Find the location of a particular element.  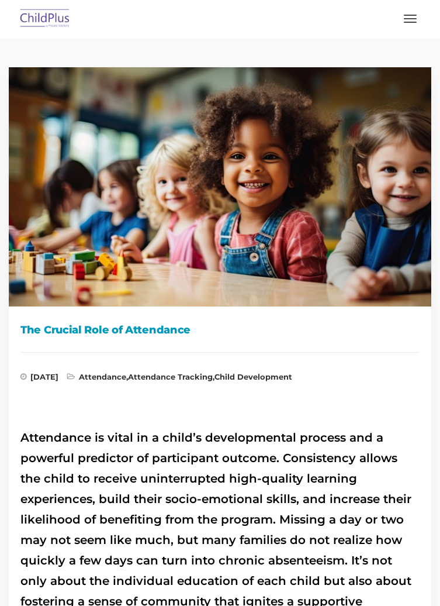

h1: The Crucial Role of Attendance is located at coordinates (220, 330).